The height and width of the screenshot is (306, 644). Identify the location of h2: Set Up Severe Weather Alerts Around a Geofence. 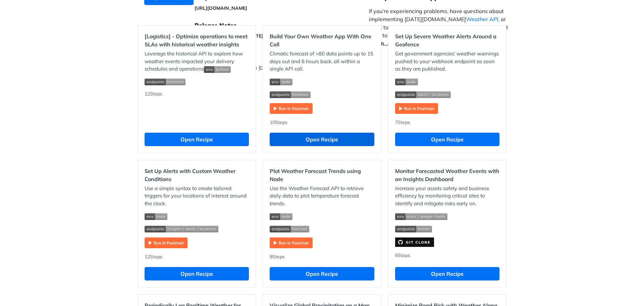
(447, 40).